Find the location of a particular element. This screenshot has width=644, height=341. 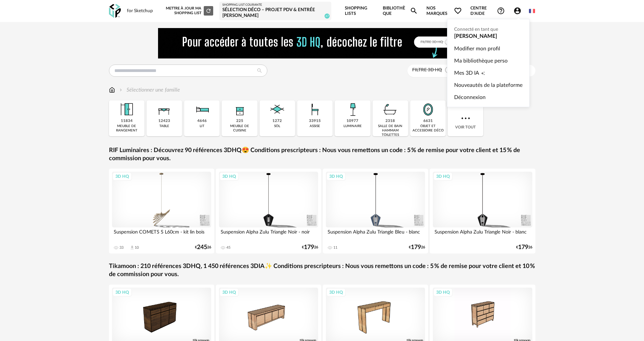

div: Mettre à jour ma Shopping List is located at coordinates (189, 11).